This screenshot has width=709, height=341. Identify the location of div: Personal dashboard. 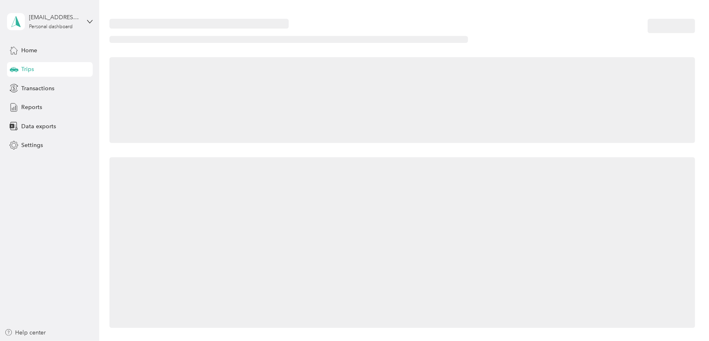
(51, 27).